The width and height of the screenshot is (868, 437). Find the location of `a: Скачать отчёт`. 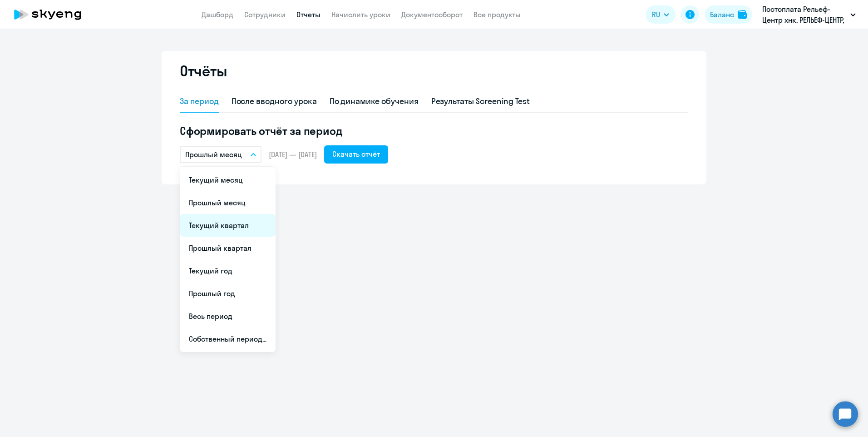

a: Скачать отчёт is located at coordinates (356, 154).